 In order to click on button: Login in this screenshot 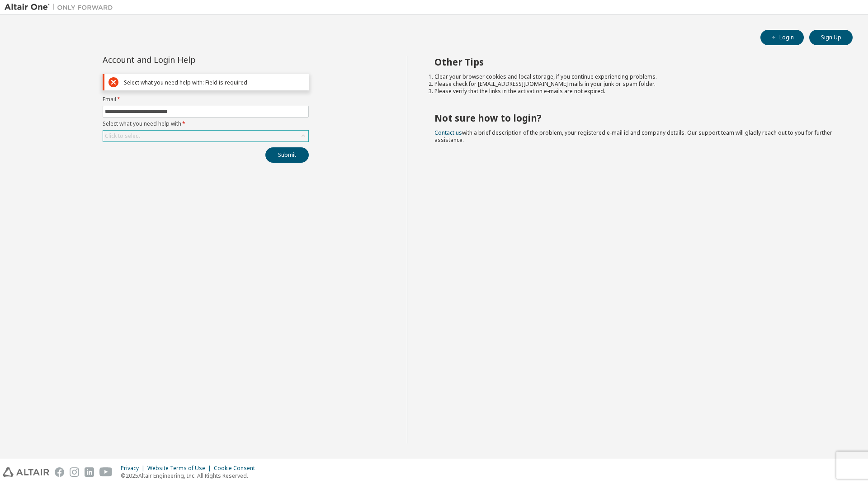, I will do `click(782, 37)`.